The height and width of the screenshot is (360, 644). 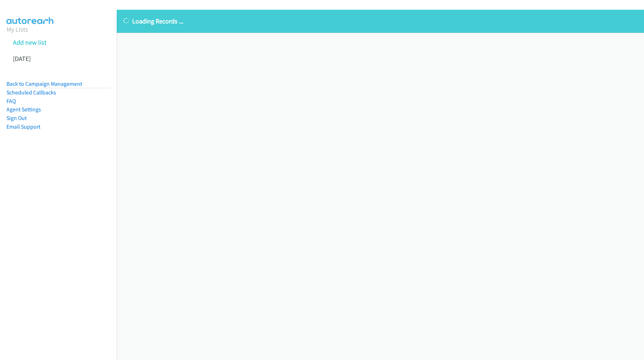 I want to click on a: FAQ, so click(x=11, y=101).